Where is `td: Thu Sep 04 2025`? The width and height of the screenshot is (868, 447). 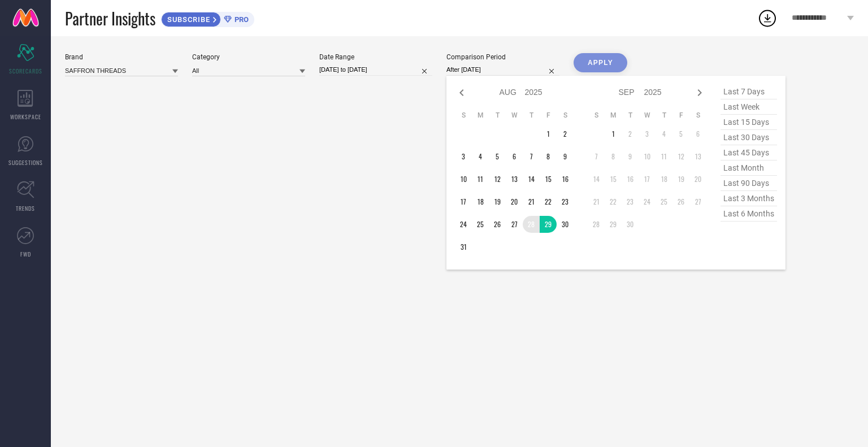 td: Thu Sep 04 2025 is located at coordinates (664, 134).